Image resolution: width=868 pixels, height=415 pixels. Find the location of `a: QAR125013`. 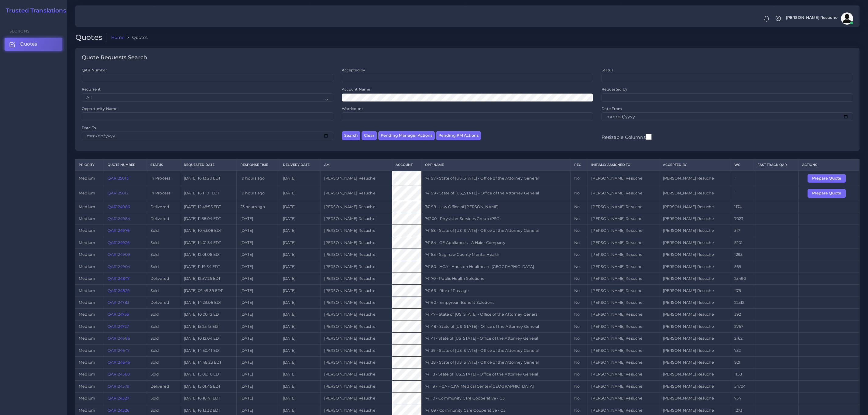

a: QAR125013 is located at coordinates (118, 178).